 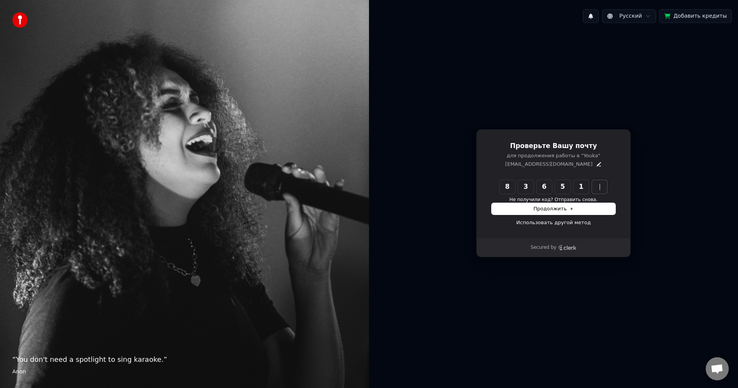 I want to click on div: Открытый чат, so click(x=717, y=369).